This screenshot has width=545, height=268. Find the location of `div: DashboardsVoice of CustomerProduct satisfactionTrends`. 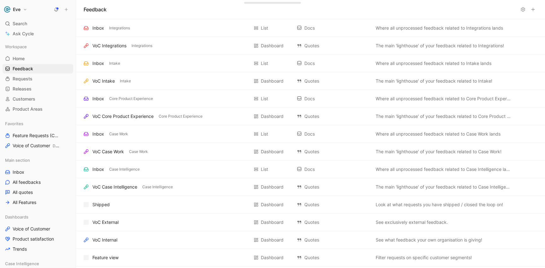

div: DashboardsVoice of CustomerProduct satisfactionTrends is located at coordinates (38, 233).